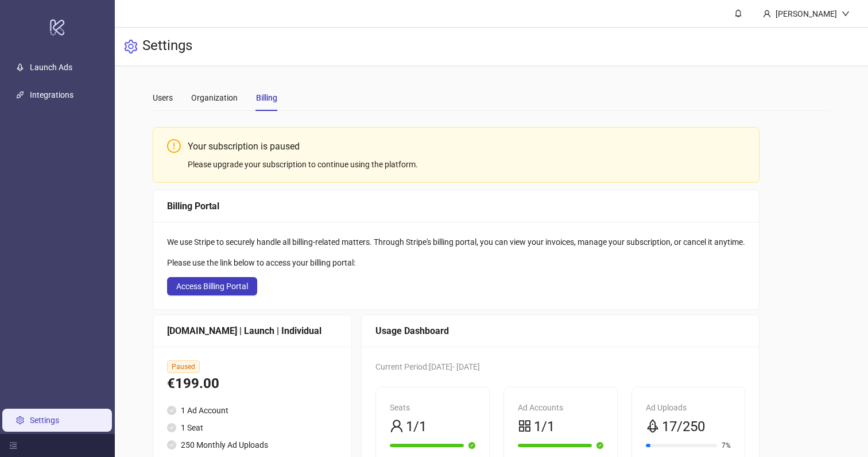 The height and width of the screenshot is (457, 868). What do you see at coordinates (252, 384) in the screenshot?
I see `div: €199.00` at bounding box center [252, 384].